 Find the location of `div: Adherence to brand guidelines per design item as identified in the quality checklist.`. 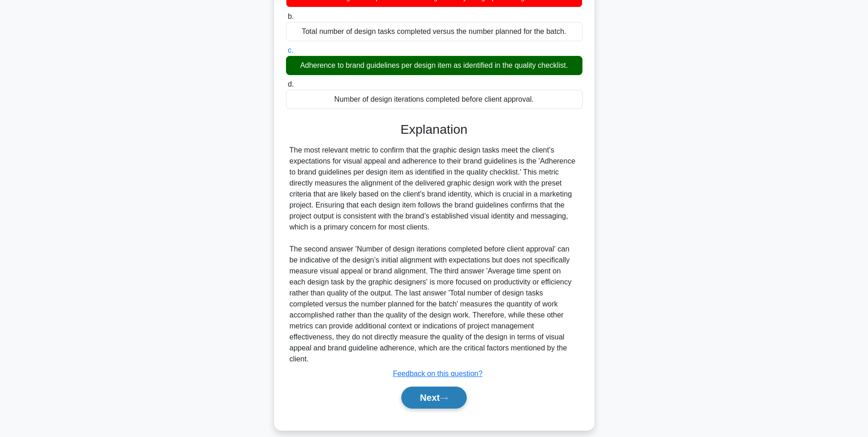

div: Adherence to brand guidelines per design item as identified in the quality checklist. is located at coordinates (434, 66).